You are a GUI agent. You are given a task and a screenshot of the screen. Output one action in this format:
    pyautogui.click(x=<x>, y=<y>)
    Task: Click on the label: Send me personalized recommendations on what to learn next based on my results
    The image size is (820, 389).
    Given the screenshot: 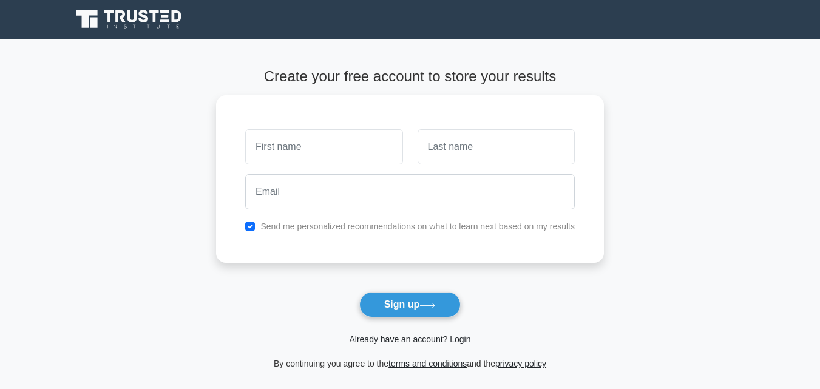 What is the action you would take?
    pyautogui.click(x=417, y=226)
    